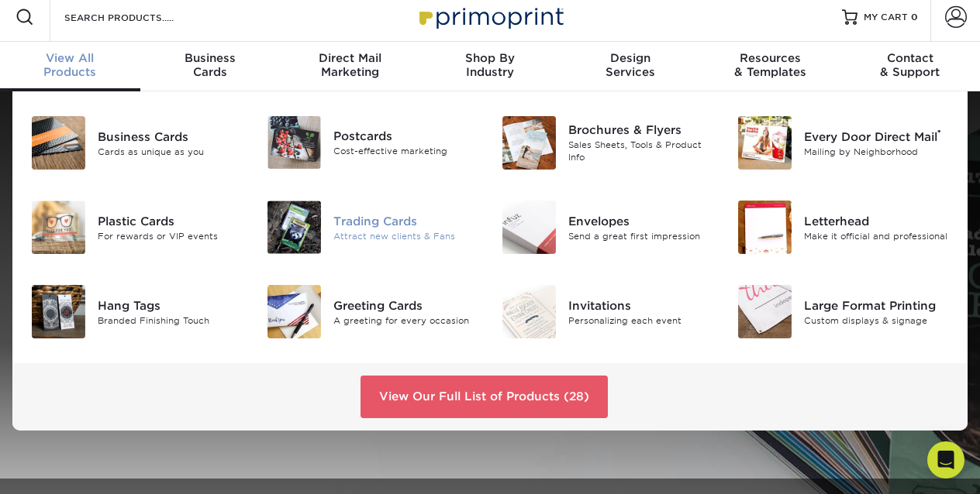 The height and width of the screenshot is (494, 980). Describe the element at coordinates (630, 65) in the screenshot. I see `div: Services` at that location.